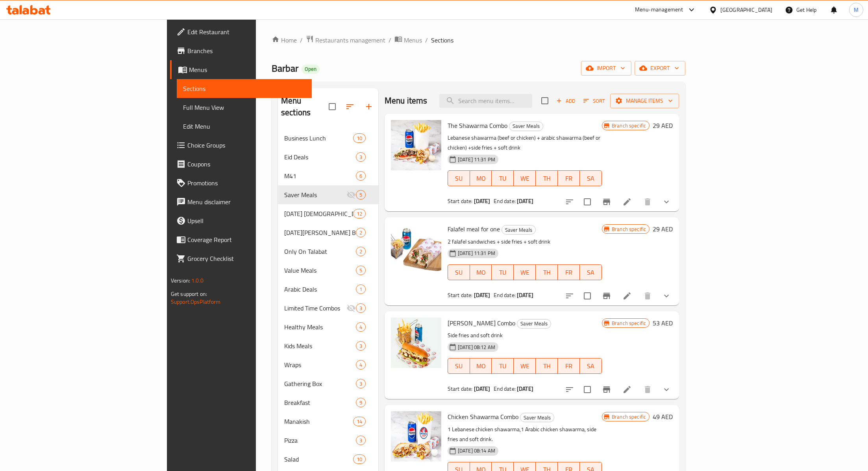 This screenshot has width=868, height=471. Describe the element at coordinates (320, 327) in the screenshot. I see `div: Healthy Meals` at that location.